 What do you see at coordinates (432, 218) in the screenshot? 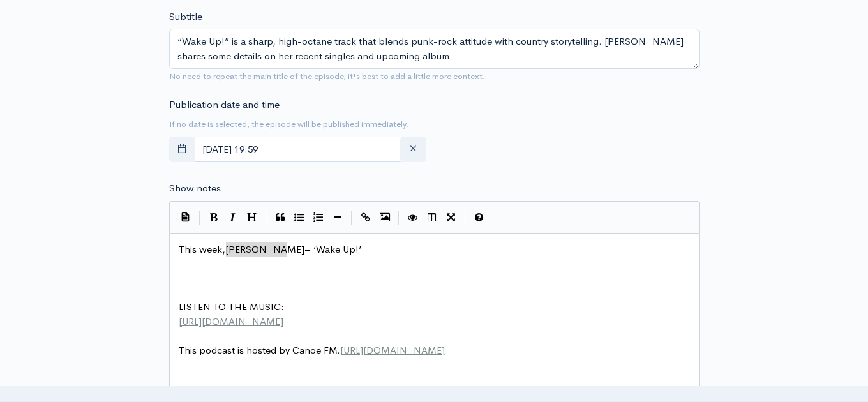
I see `button: Toggle Side by Side` at bounding box center [432, 218].